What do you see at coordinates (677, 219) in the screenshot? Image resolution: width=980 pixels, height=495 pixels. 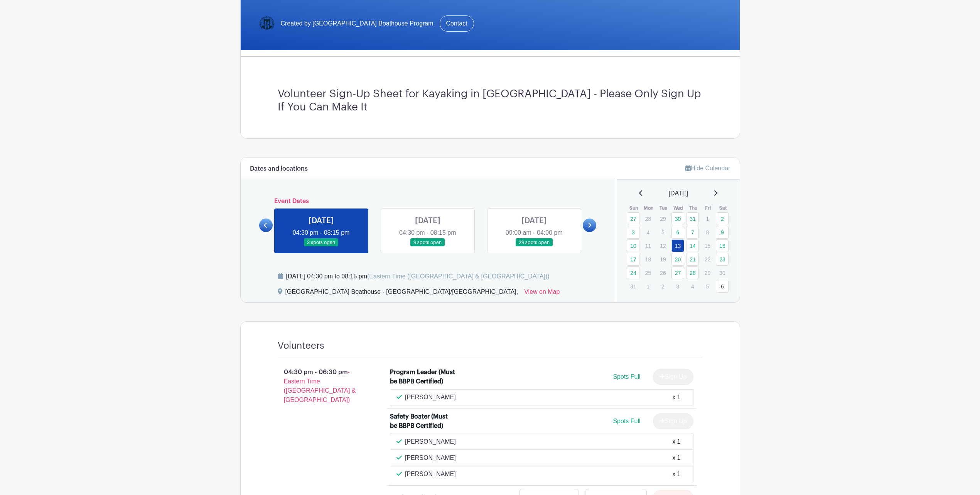 I see `a: 30` at bounding box center [677, 219].